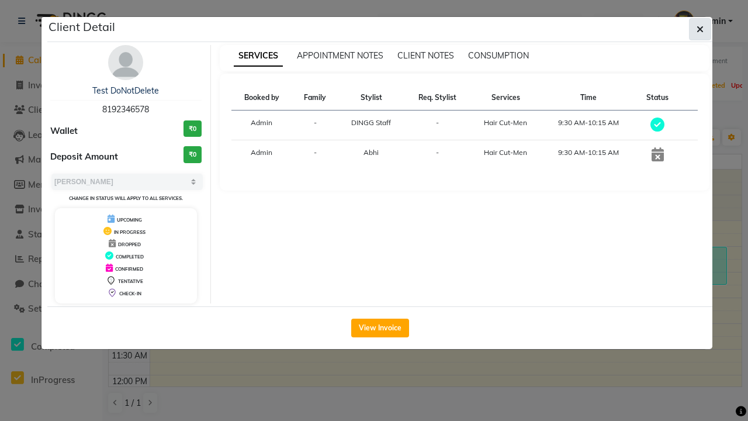  I want to click on img: avatar, so click(126, 63).